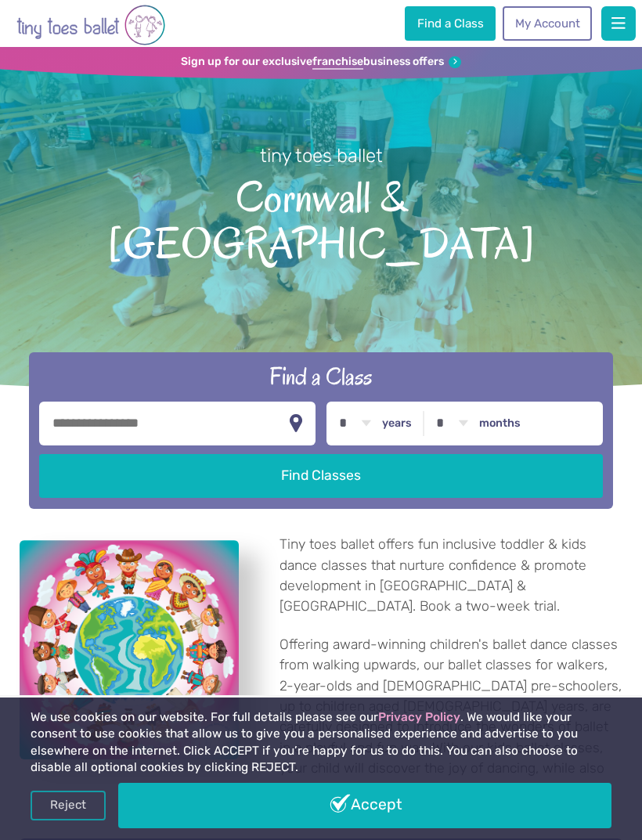 The image size is (642, 840). Describe the element at coordinates (321, 743) in the screenshot. I see `p: We use cookies on our website. For full details please see our . We would like your consent to us...` at that location.